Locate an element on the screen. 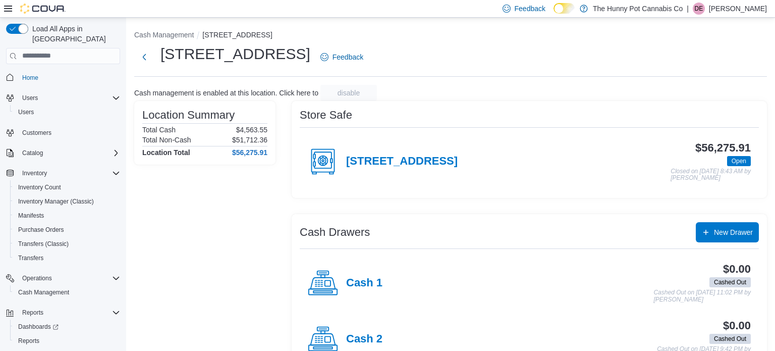 The image size is (775, 351). button: Purchase Orders is located at coordinates (67, 229).